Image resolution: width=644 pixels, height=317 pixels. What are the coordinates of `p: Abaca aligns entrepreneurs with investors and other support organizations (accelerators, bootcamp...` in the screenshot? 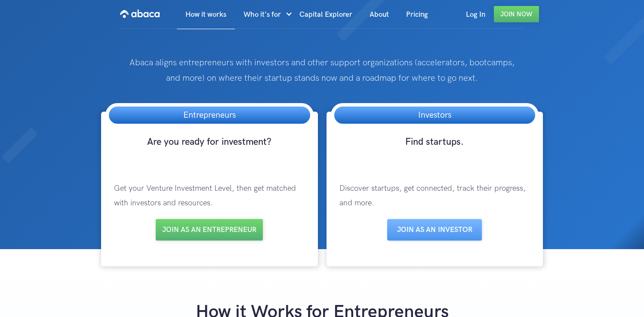 It's located at (322, 70).